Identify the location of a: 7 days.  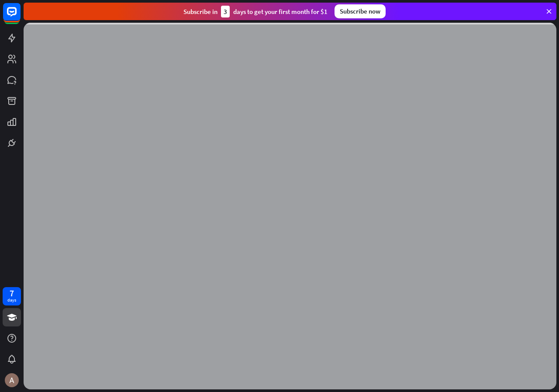
(12, 296).